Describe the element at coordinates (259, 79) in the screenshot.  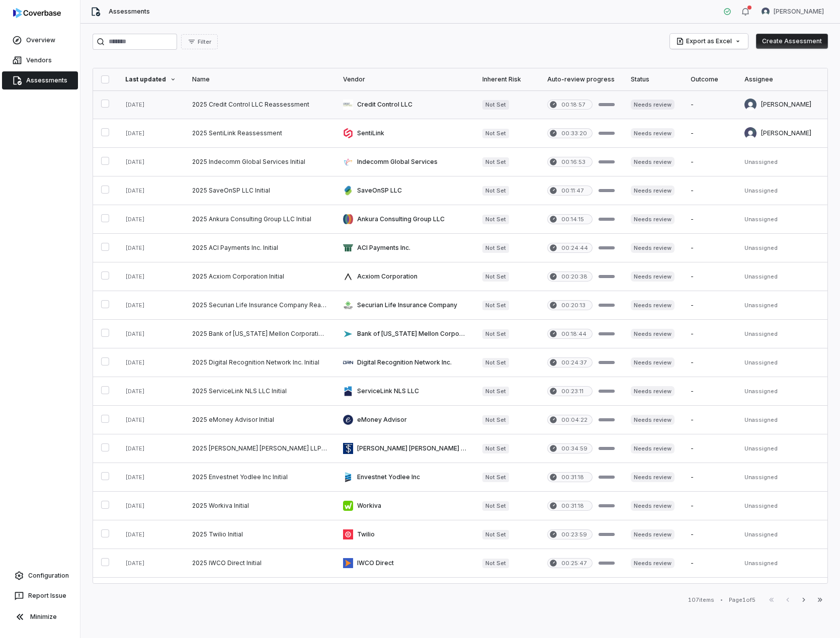
I see `div: Name` at that location.